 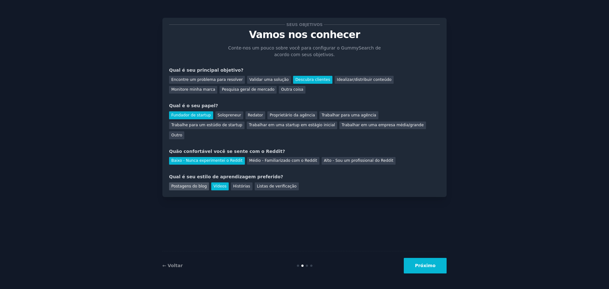 What do you see at coordinates (313, 80) in the screenshot?
I see `font: Descubra clientes` at bounding box center [313, 80].